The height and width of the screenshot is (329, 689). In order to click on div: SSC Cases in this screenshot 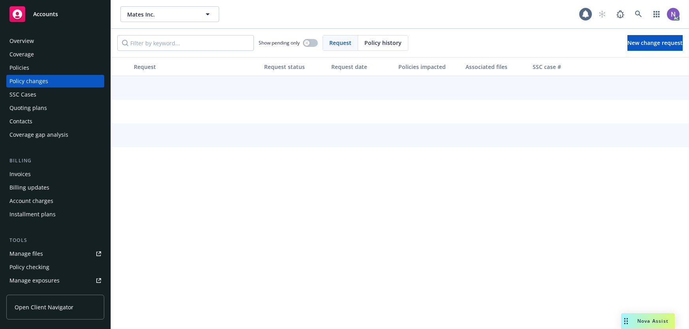, I will do `click(23, 95)`.